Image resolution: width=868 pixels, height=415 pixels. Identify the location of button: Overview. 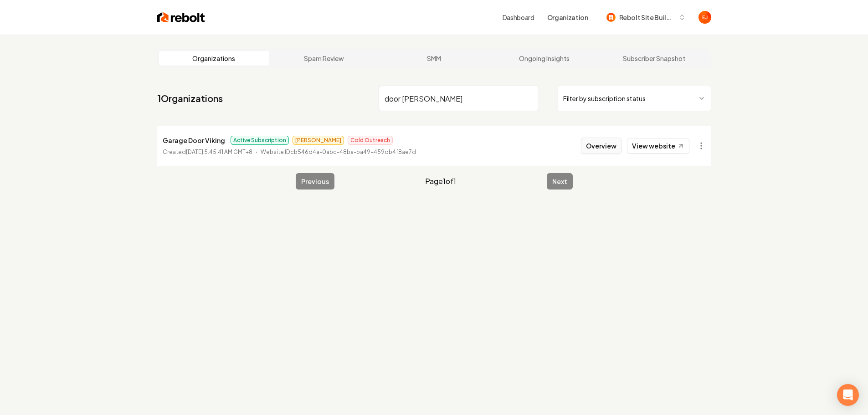
(601, 146).